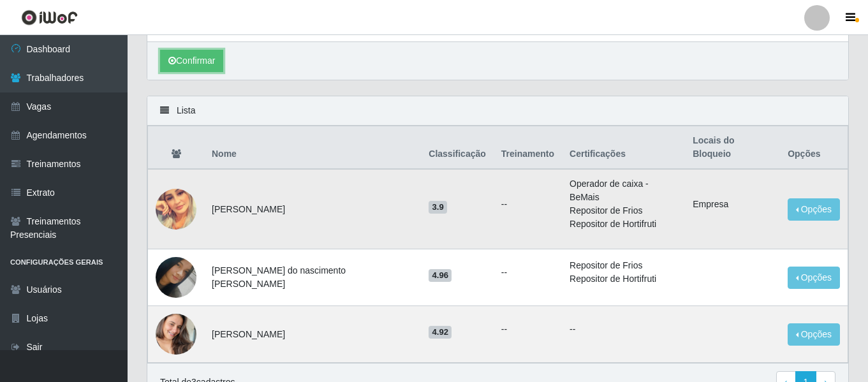  I want to click on th: Classificação, so click(457, 148).